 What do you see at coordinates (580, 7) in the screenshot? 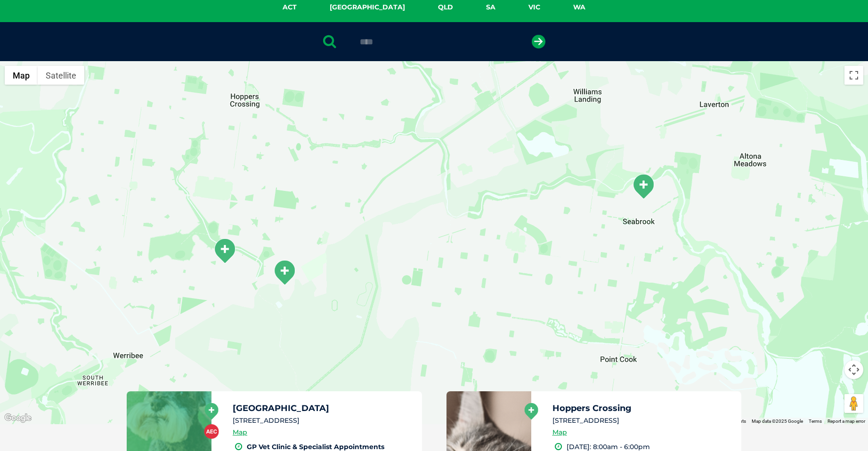
I see `a: WA` at bounding box center [580, 7].